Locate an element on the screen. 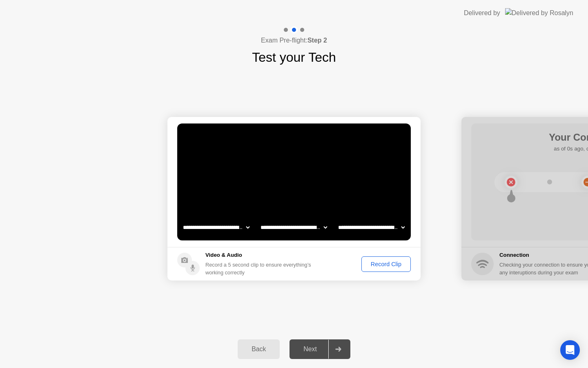 The image size is (588, 368). select: Available microphones is located at coordinates (371, 227).